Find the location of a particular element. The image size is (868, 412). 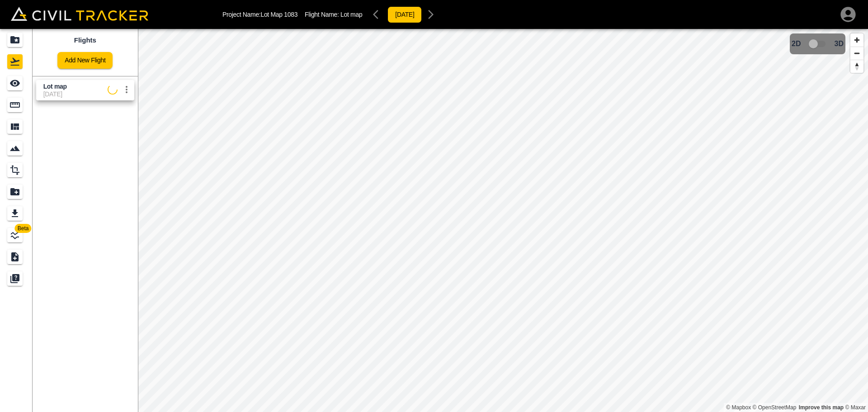

span: 3D is located at coordinates (839, 44).